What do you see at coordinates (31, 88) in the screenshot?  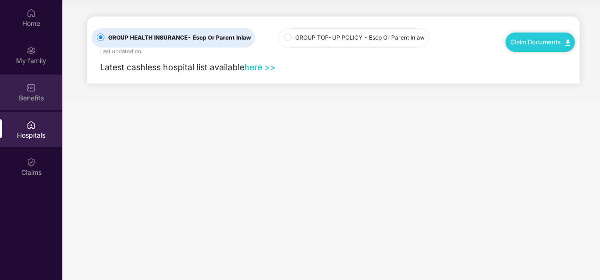 I see `img: svg+xml;base64,PHN2ZyBpZD0iQmVuZWZpdHMiIHhtbG5zPSJodHRwOi8vd3d3LnczLm9yZy8yMDAwL3N2ZyIgd2lkdGg9Ij...` at bounding box center [31, 88].